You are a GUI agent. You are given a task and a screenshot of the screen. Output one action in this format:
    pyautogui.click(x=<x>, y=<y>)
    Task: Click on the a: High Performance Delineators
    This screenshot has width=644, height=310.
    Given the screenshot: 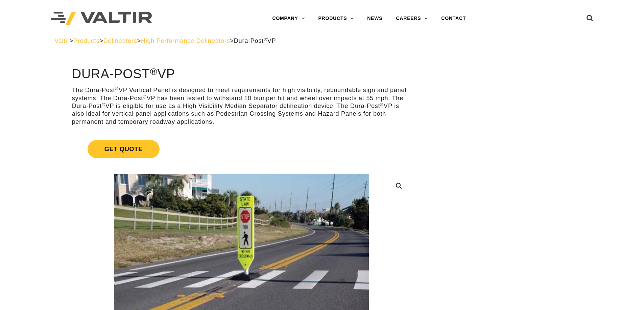 What is the action you would take?
    pyautogui.click(x=186, y=41)
    